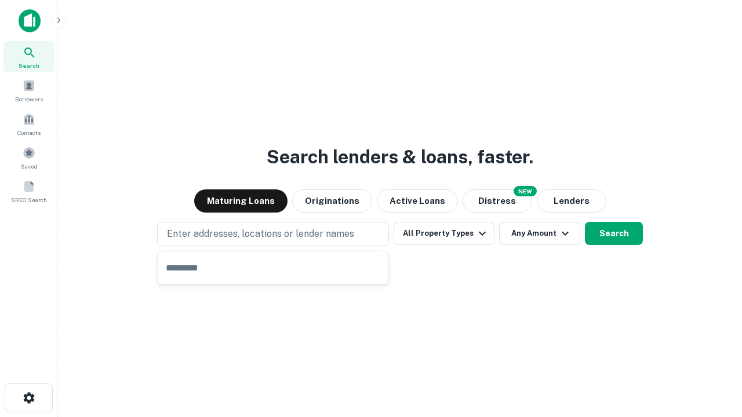  Describe the element at coordinates (29, 191) in the screenshot. I see `div: SREO Search` at that location.